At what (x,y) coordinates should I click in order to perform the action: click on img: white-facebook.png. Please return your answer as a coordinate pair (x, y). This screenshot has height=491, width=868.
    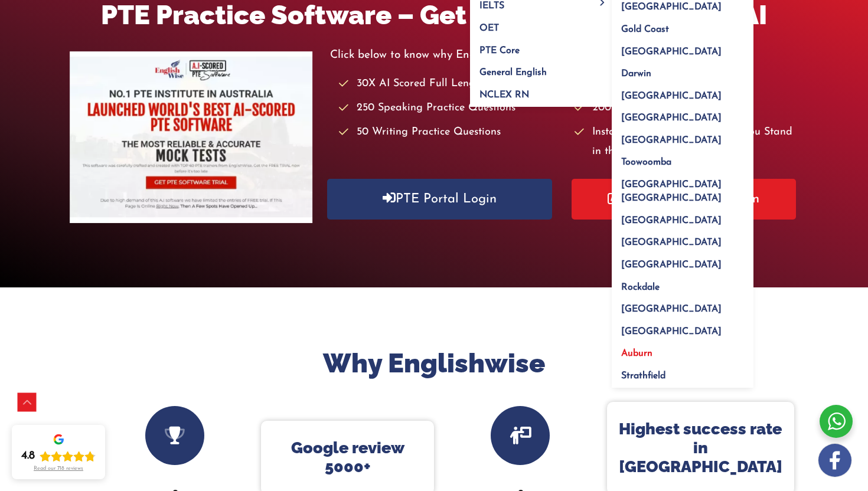
    Looking at the image, I should click on (835, 460).